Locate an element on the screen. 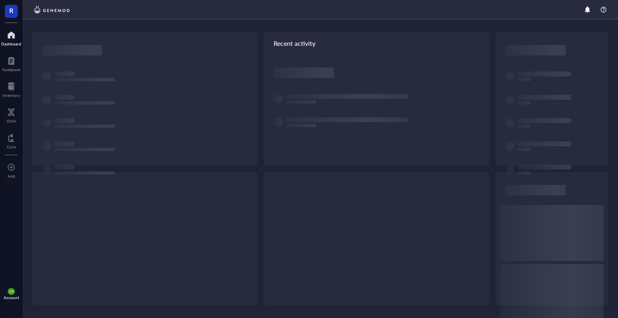  span: R is located at coordinates (11, 10).